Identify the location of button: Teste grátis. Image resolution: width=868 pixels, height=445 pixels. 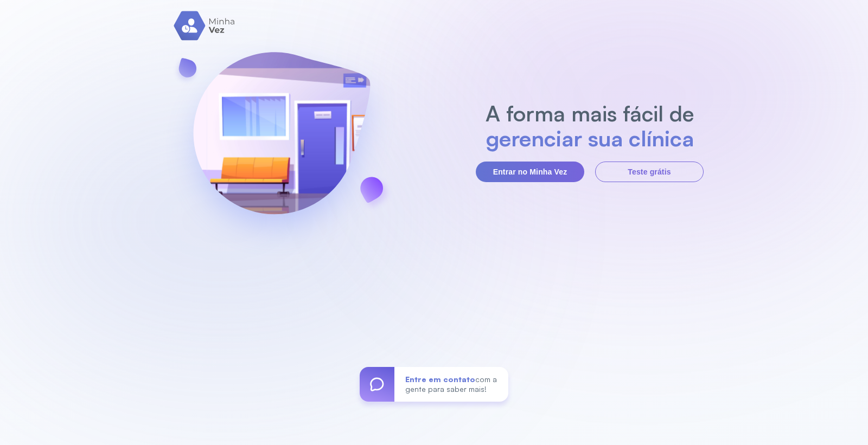
(649, 172).